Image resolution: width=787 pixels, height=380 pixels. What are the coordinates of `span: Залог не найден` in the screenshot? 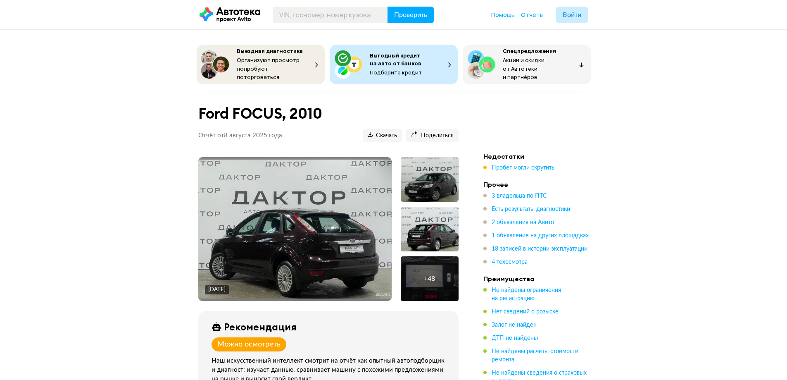 It's located at (514, 325).